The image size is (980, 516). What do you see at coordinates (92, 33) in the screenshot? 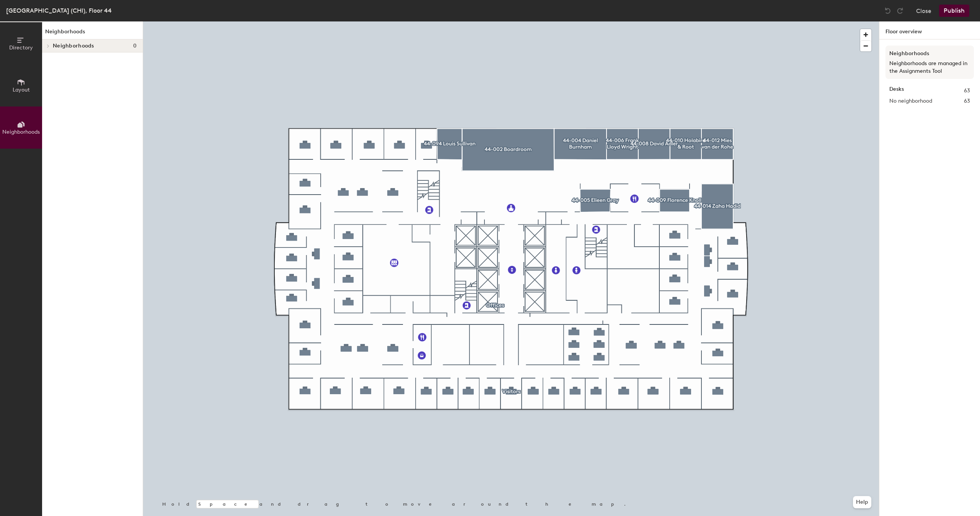
I see `h1: Neighborhoods` at bounding box center [92, 33].